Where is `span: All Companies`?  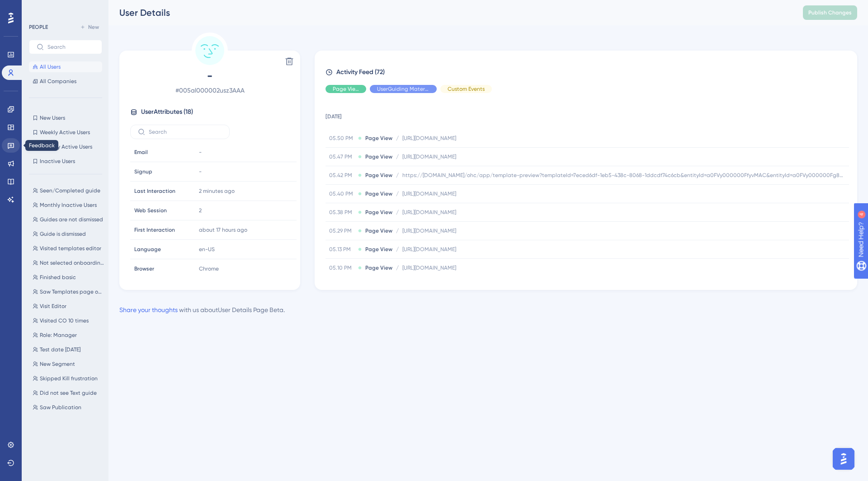 span: All Companies is located at coordinates (58, 81).